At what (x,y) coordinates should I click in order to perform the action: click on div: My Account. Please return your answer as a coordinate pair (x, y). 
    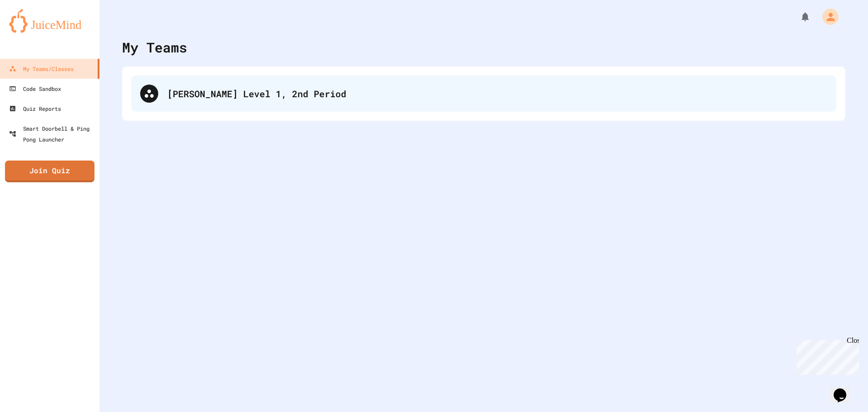
    Looking at the image, I should click on (827, 17).